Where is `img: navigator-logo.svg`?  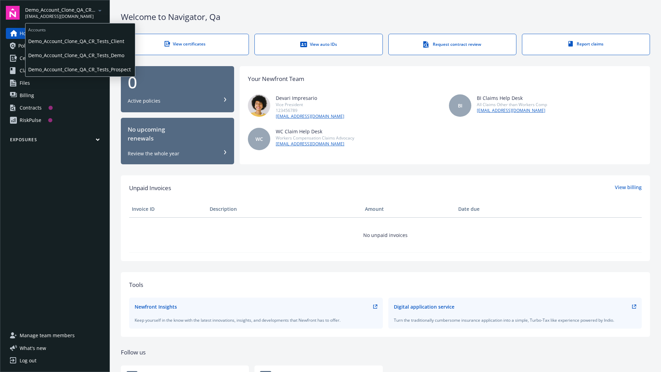
img: navigator-logo.svg is located at coordinates (13, 13).